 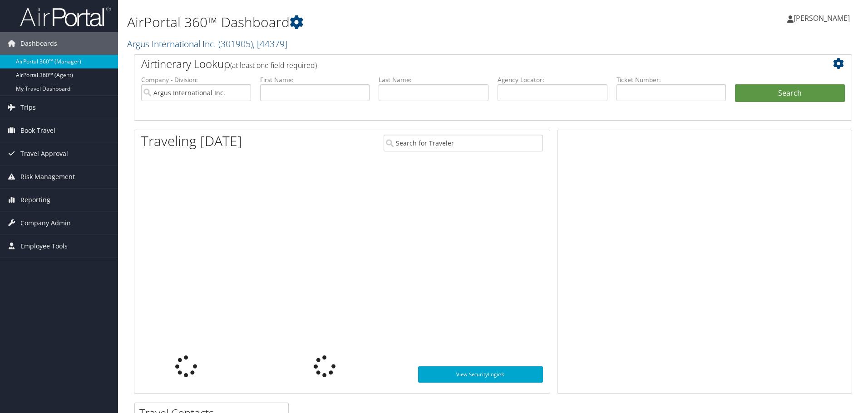 I want to click on input: Search for Traveler, so click(x=463, y=143).